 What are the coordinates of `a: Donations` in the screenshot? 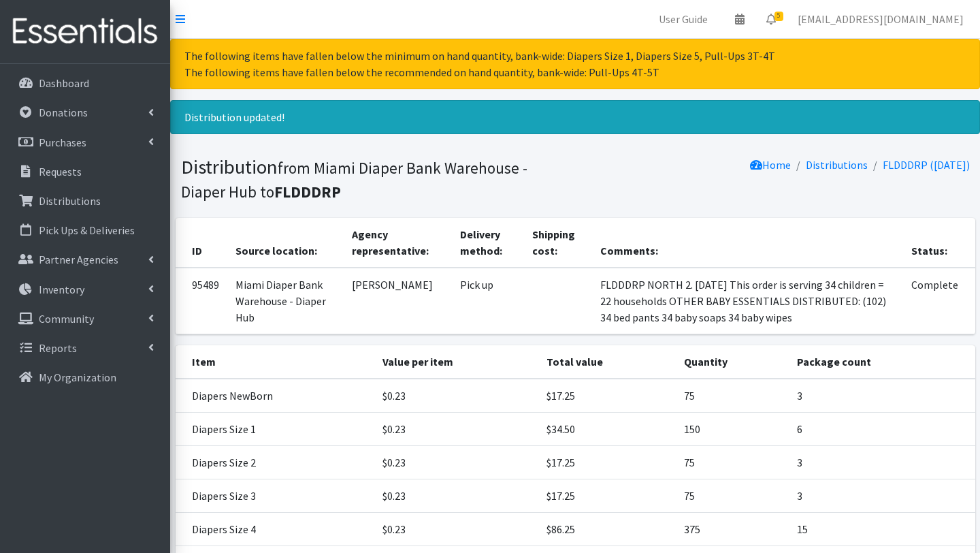 It's located at (85, 112).